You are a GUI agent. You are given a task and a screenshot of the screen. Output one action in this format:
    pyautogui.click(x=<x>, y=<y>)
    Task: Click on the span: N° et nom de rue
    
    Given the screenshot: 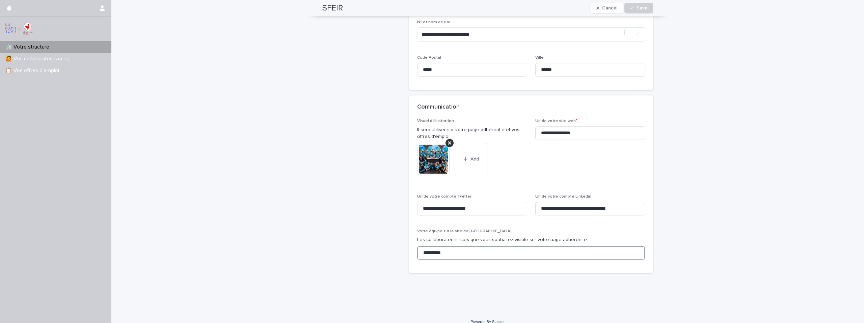 What is the action you would take?
    pyautogui.click(x=434, y=22)
    